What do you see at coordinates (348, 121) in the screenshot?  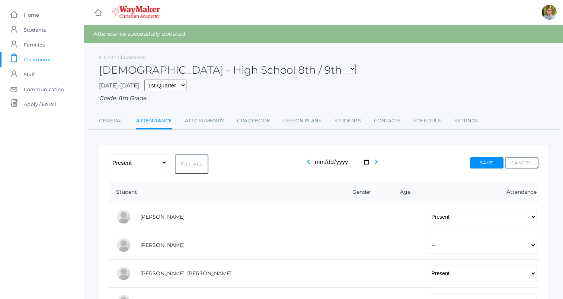 I see `a: Students` at bounding box center [348, 121].